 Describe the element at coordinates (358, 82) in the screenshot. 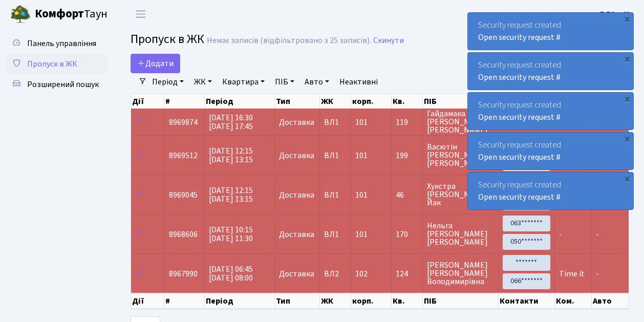

I see `a: Неактивні` at that location.